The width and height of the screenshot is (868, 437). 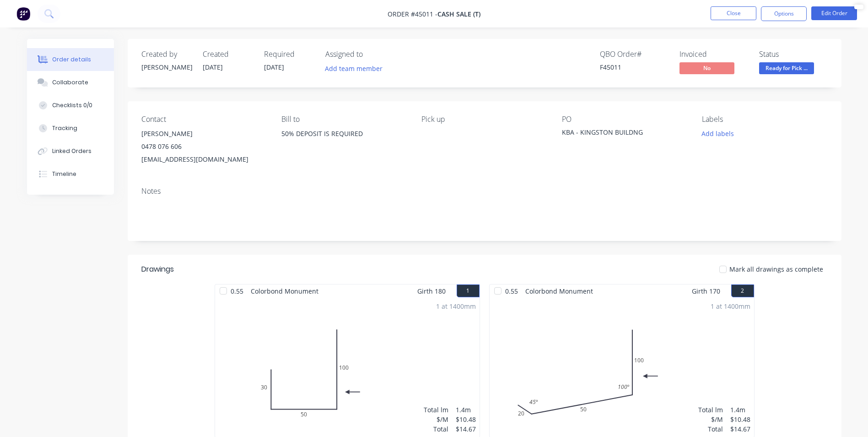 I want to click on button: Add labels, so click(x=718, y=134).